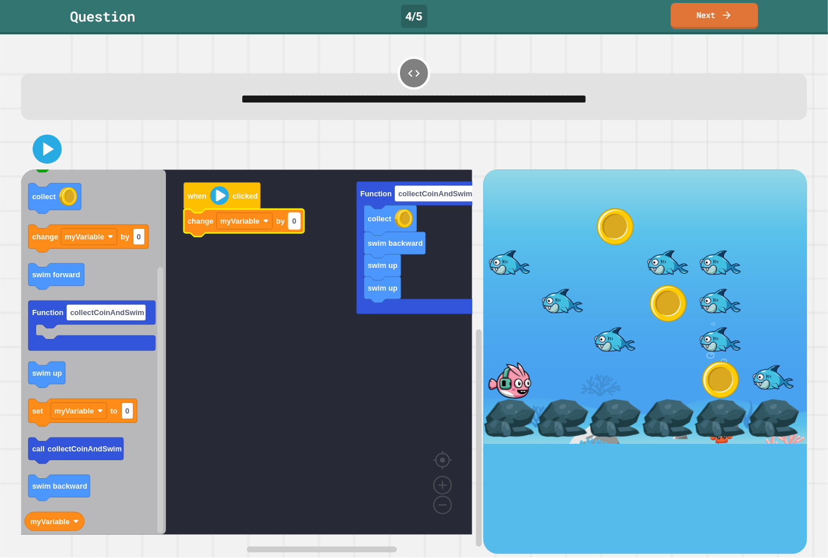  Describe the element at coordinates (197, 195) in the screenshot. I see `text: when` at that location.